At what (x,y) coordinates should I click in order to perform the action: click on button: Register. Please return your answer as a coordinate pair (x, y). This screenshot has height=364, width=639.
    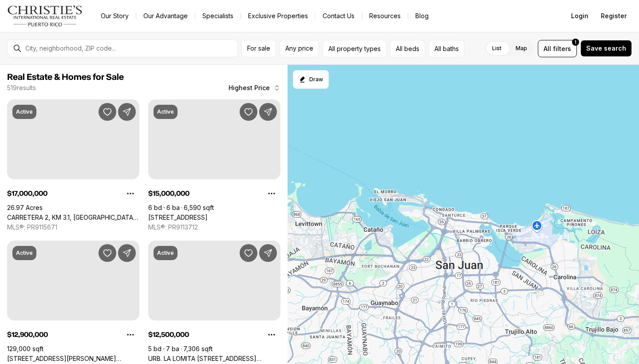
    Looking at the image, I should click on (614, 16).